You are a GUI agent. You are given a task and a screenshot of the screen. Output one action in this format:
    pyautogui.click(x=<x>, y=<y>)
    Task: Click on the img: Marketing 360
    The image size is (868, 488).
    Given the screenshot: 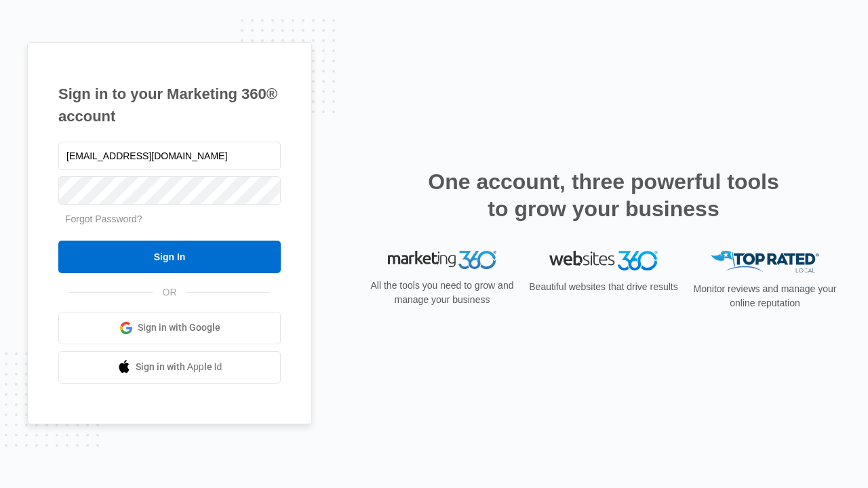 What is the action you would take?
    pyautogui.click(x=442, y=260)
    